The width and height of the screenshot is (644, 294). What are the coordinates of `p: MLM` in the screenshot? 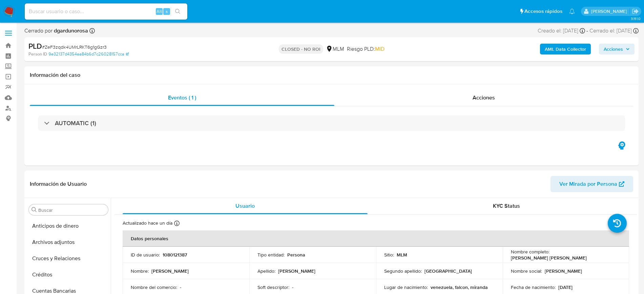 It's located at (402, 255).